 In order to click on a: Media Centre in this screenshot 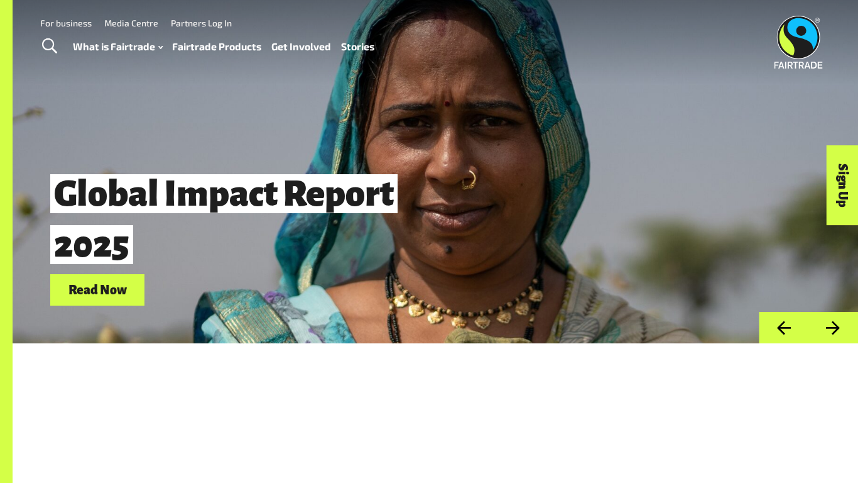, I will do `click(131, 23)`.